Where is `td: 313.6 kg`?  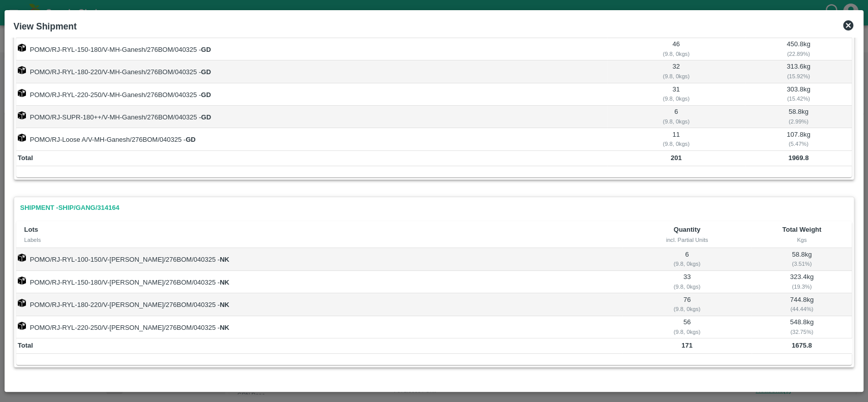
td: 313.6 kg is located at coordinates (798, 72).